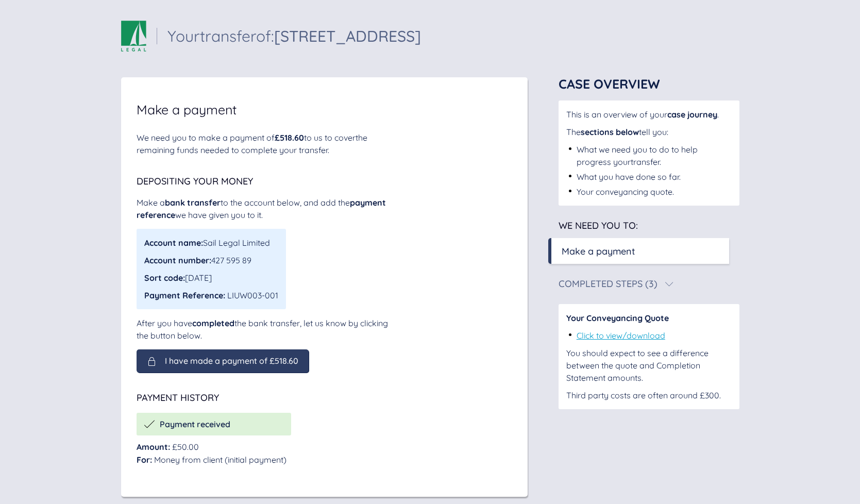  What do you see at coordinates (265, 209) in the screenshot?
I see `div: Make a to the account below, and add the we have given you to it.` at bounding box center [265, 209].